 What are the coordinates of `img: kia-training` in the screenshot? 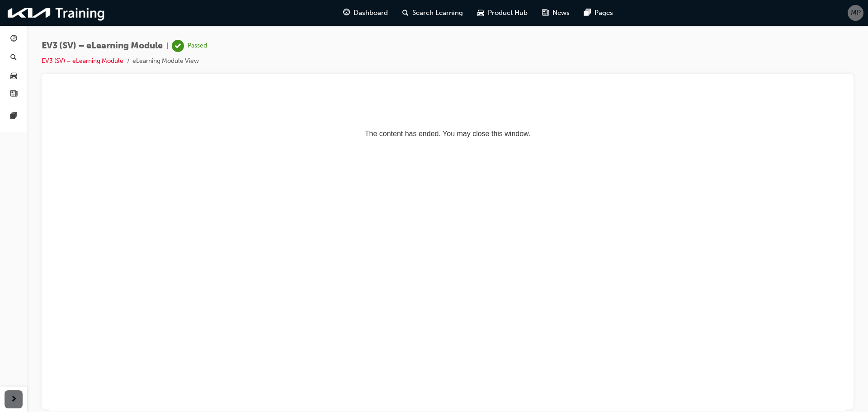 It's located at (56, 13).